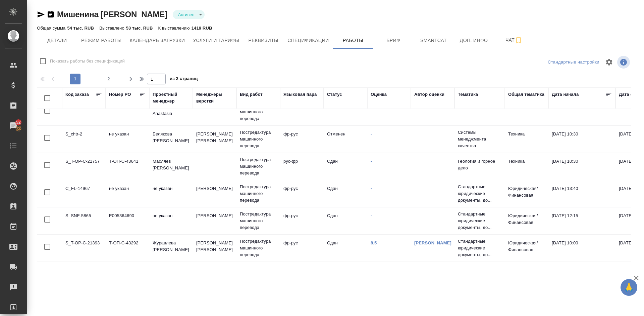 The image size is (644, 316). Describe the element at coordinates (14, 126) in the screenshot. I see `a: 52` at that location.